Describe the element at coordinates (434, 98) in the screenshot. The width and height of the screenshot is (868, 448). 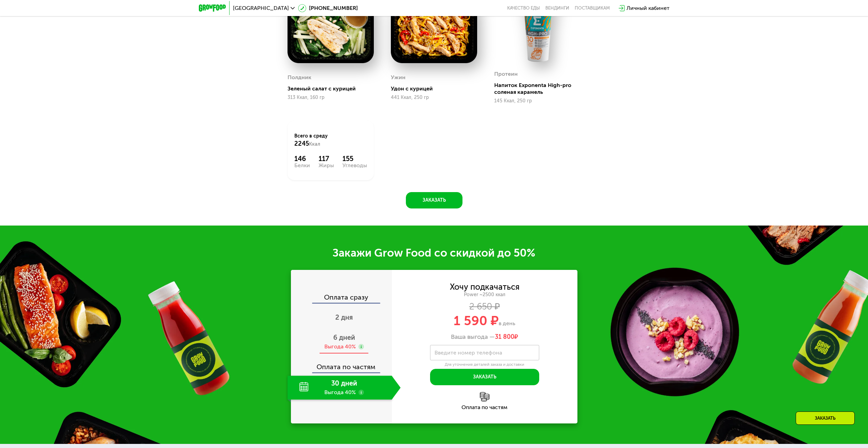
I see `div: 441 Ккал, 250 гр` at that location.